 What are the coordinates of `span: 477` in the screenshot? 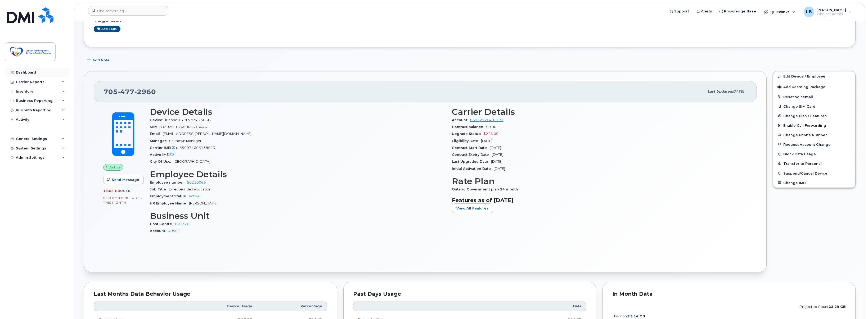 It's located at (126, 92).